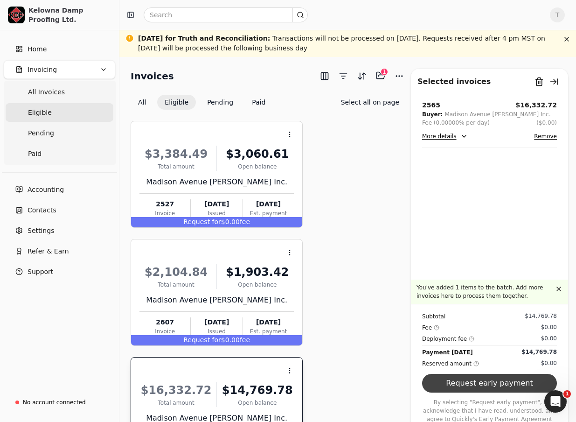  What do you see at coordinates (142, 102) in the screenshot?
I see `button: All` at bounding box center [142, 102].